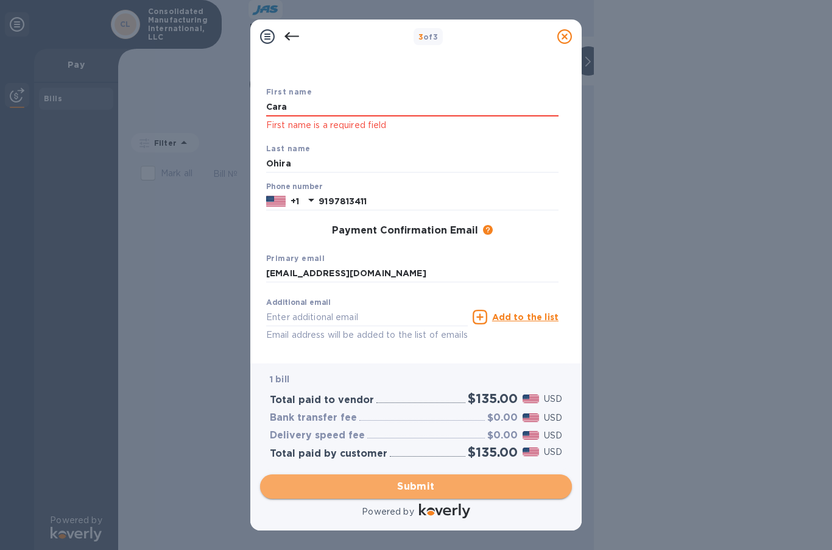  I want to click on button: Submit, so click(416, 486).